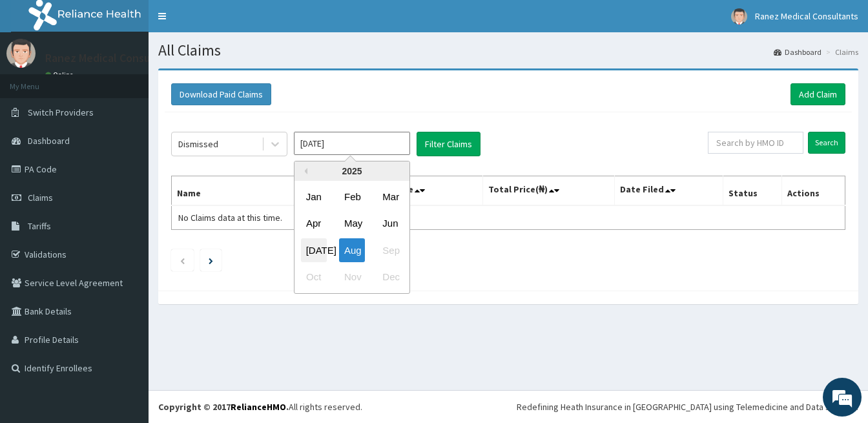 This screenshot has width=868, height=423. What do you see at coordinates (752, 191) in the screenshot?
I see `th: Status` at bounding box center [752, 191].